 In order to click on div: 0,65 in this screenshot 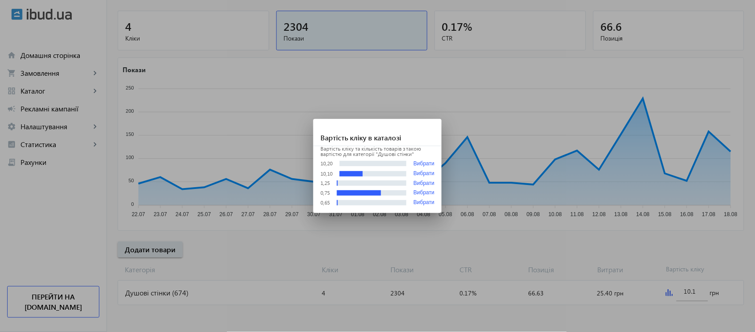, I will do `click(325, 203)`.